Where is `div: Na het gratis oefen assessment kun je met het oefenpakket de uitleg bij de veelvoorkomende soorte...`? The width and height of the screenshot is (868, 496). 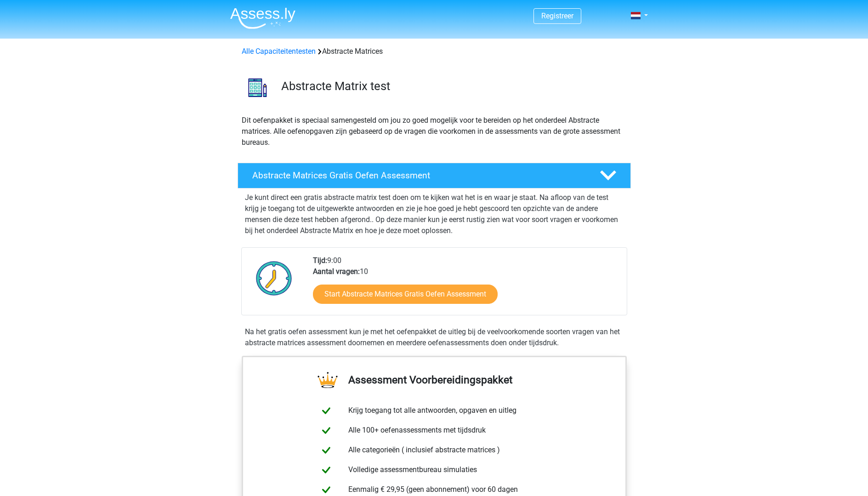
div: Na het gratis oefen assessment kun je met het oefenpakket de uitleg bij de veelvoorkomende soorte... is located at coordinates (434, 337).